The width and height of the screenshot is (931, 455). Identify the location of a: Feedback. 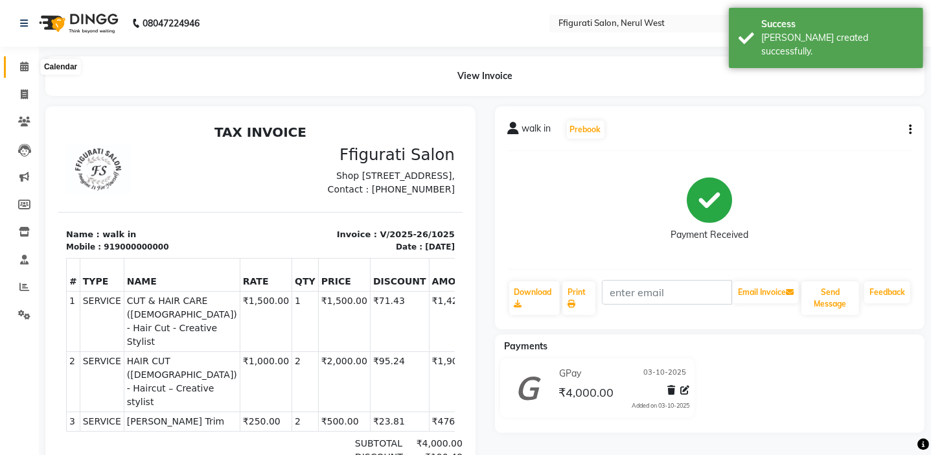
(887, 292).